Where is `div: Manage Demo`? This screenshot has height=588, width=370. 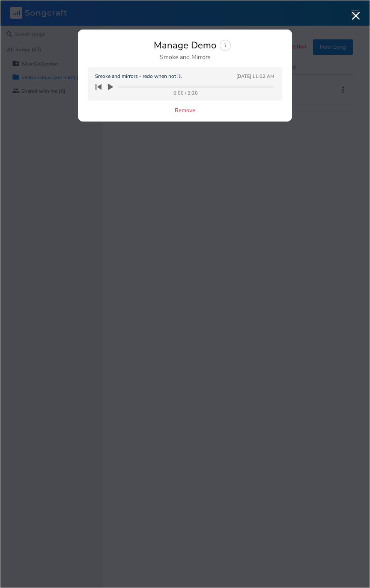 div: Manage Demo is located at coordinates (185, 45).